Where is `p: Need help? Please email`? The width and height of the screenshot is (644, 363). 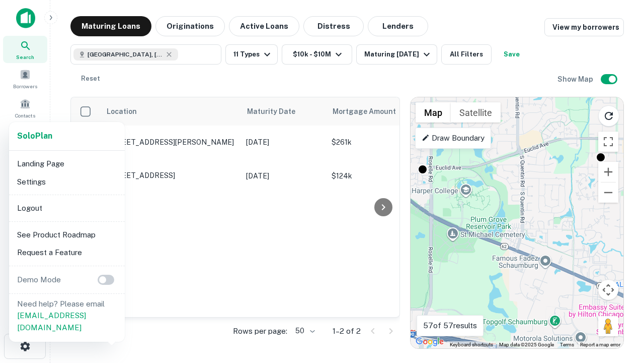
p: Need help? Please email is located at coordinates (67, 315).